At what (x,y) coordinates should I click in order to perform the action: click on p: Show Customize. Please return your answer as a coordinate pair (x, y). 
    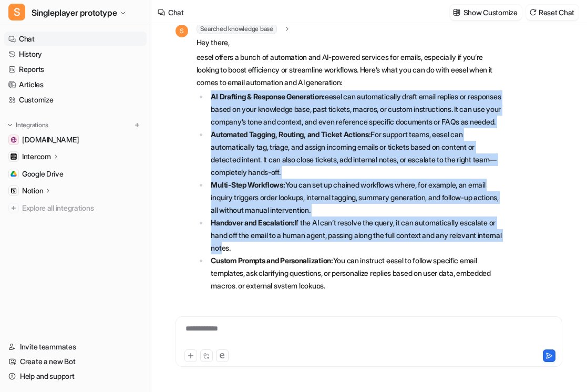
    Looking at the image, I should click on (490, 12).